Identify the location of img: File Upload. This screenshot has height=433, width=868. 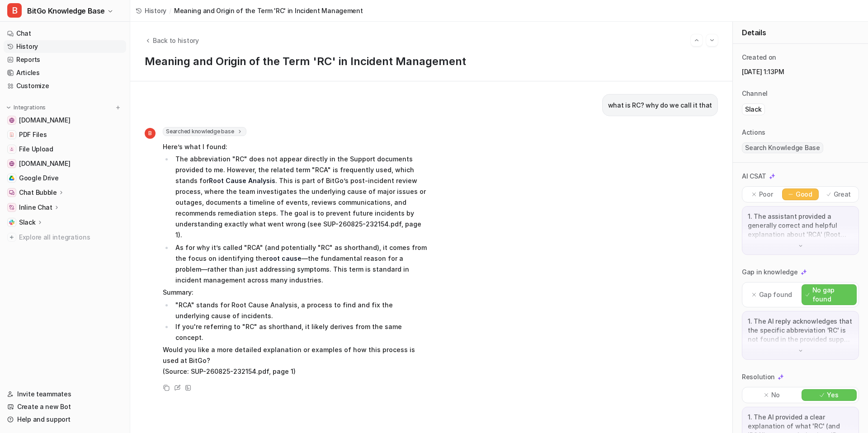
(12, 149).